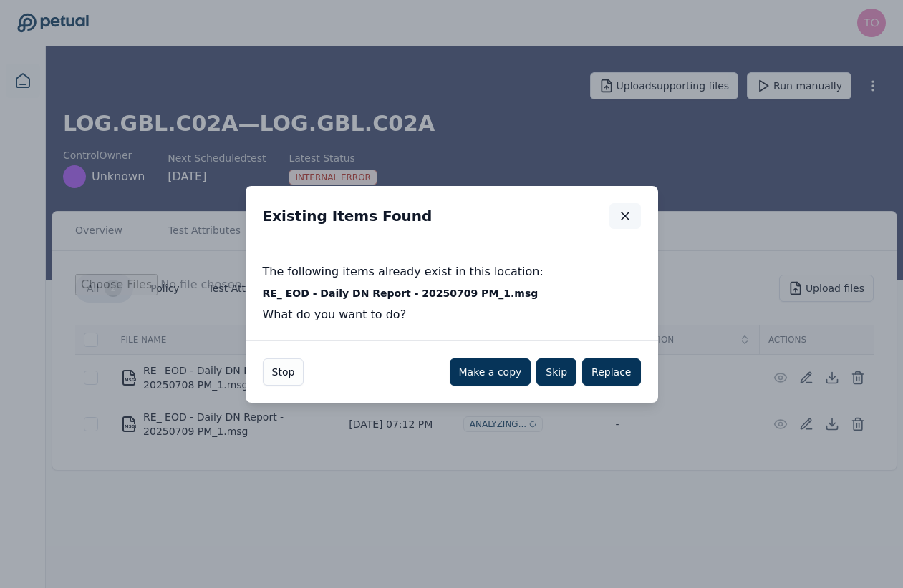 The width and height of the screenshot is (903, 588). Describe the element at coordinates (491, 373) in the screenshot. I see `button: Make a copy` at that location.